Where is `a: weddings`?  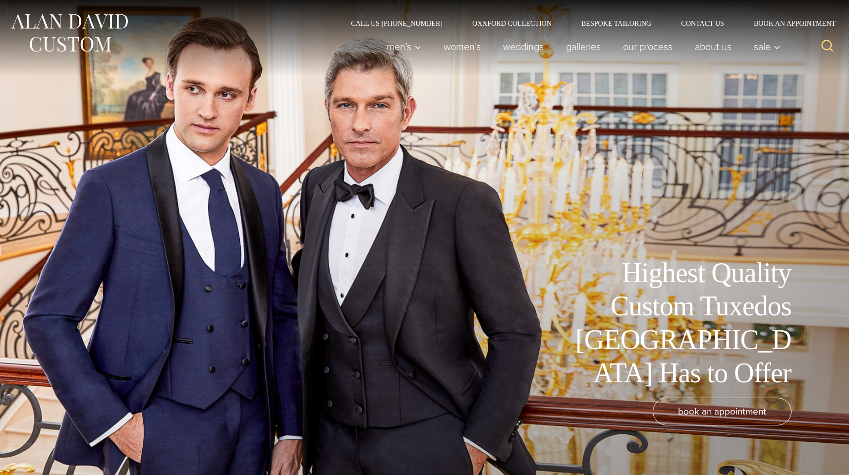 a: weddings is located at coordinates (523, 47).